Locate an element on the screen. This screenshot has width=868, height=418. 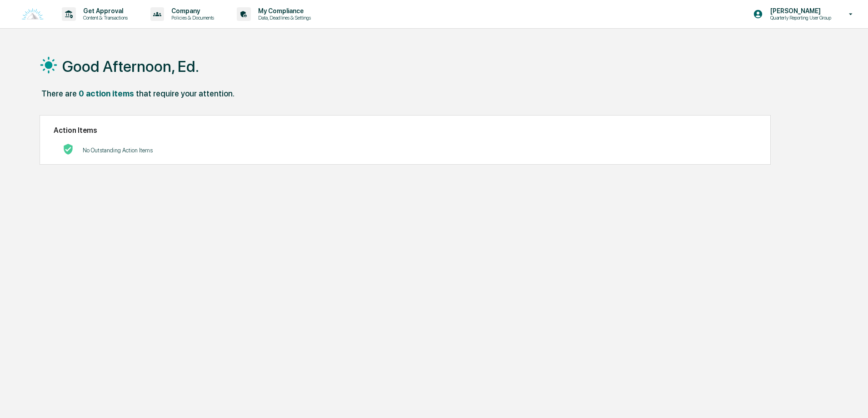
p: Data, Deadlines & Settings is located at coordinates (283, 18).